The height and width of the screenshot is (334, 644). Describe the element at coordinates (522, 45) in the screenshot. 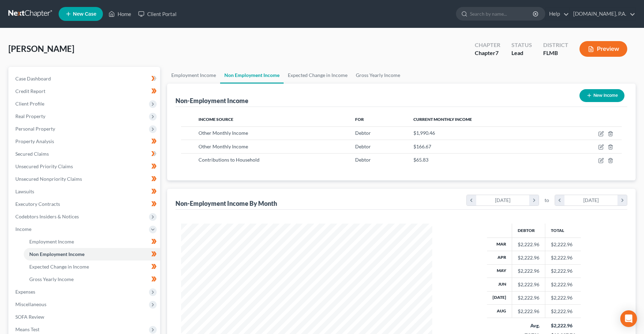

I see `div: Status` at that location.